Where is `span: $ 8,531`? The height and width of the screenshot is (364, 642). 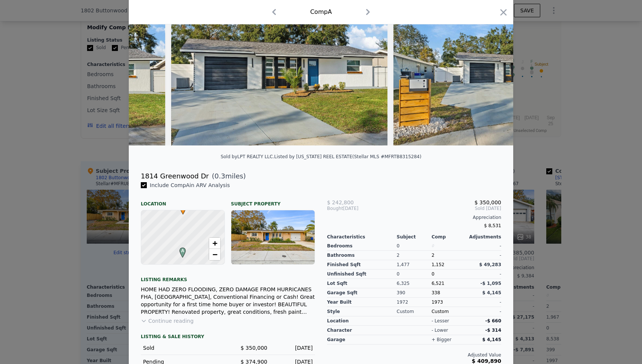 span: $ 8,531 is located at coordinates (492, 226).